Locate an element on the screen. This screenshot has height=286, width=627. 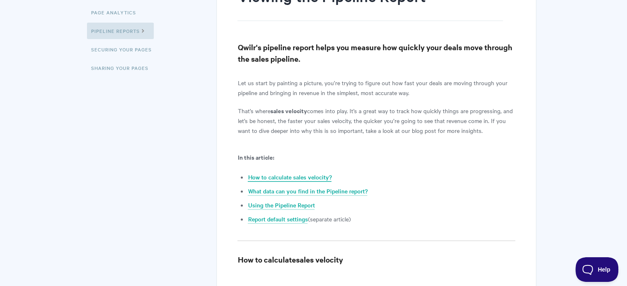
a: What data can you find in the Pipeline report? is located at coordinates (307, 192).